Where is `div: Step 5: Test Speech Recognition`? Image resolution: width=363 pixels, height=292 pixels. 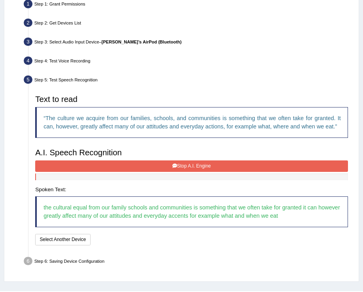
div: Step 5: Test Speech Recognition is located at coordinates (188, 81).